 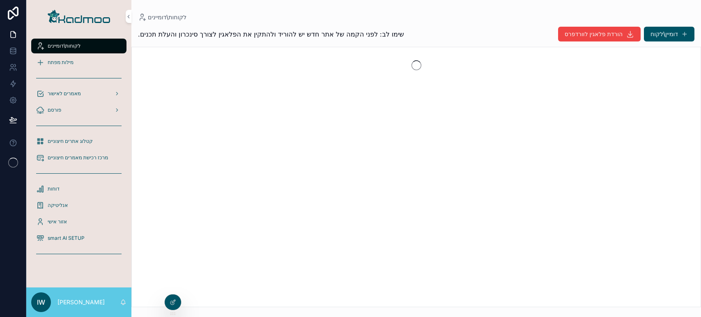 I want to click on span: שימו לב: לפני הקמה של אתר חדש יש להוריד ולהתקין את הפלאגין לצורך סינכרון והעלת תכנים., so click(x=271, y=34).